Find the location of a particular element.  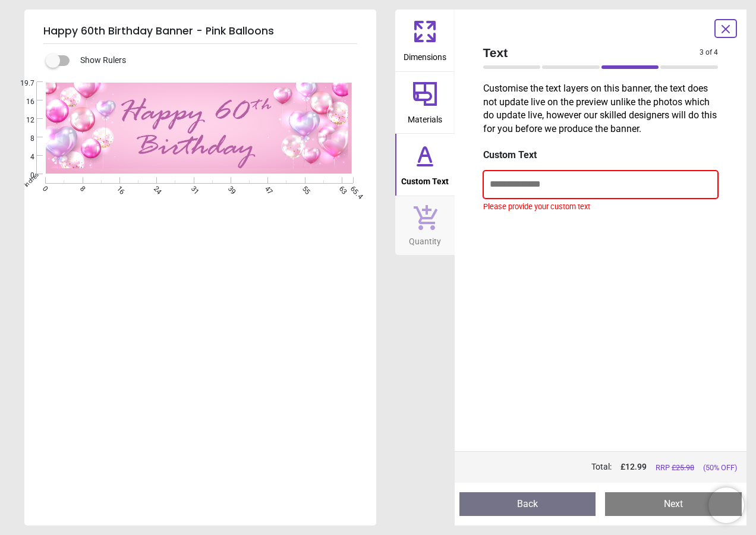

span: Dimensions is located at coordinates (425, 55).